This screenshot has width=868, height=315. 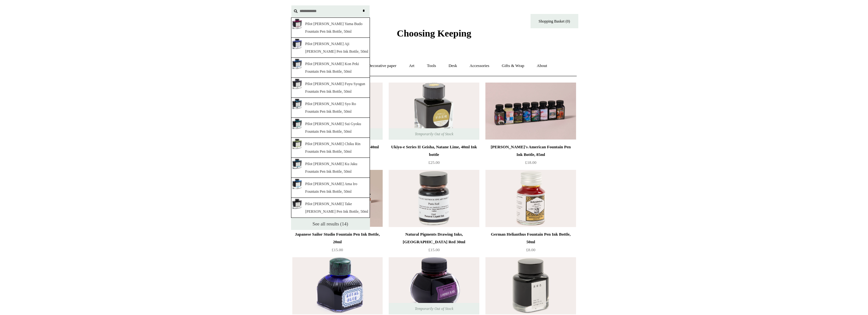 What do you see at coordinates (542, 66) in the screenshot?
I see `a: About` at bounding box center [542, 66].